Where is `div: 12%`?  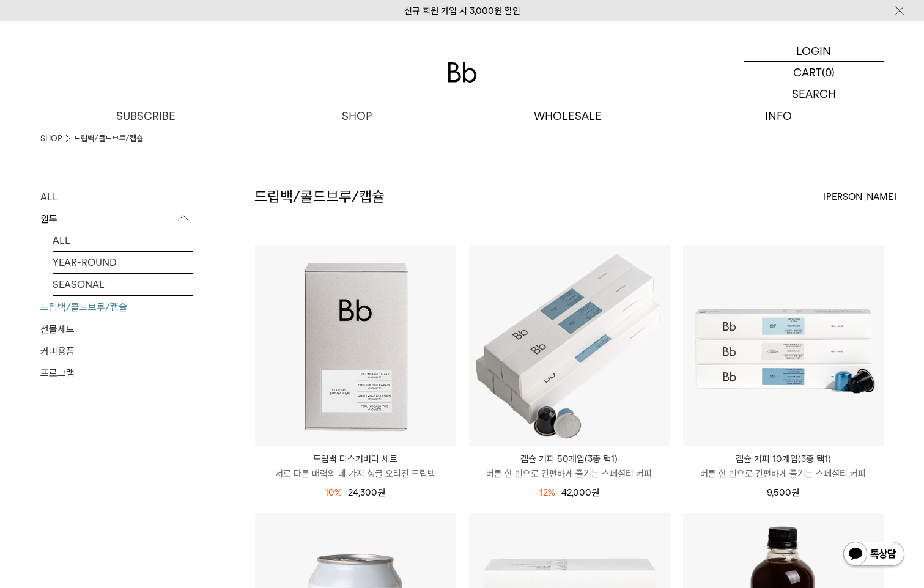
div: 12% is located at coordinates (547, 492).